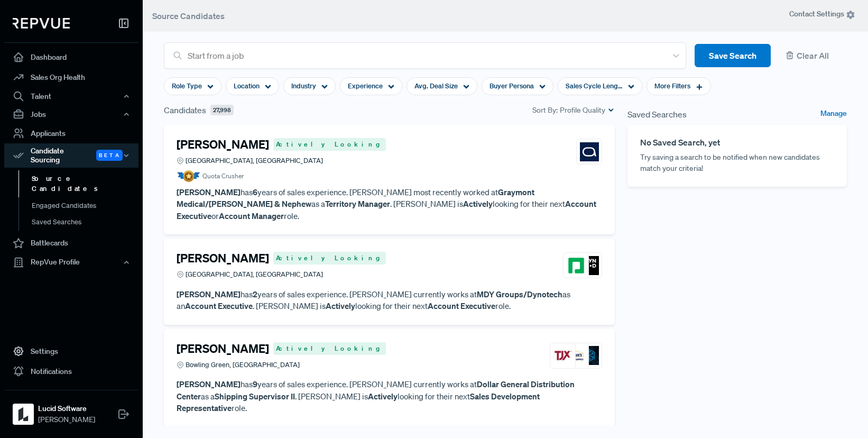  Describe the element at coordinates (255, 192) in the screenshot. I see `strong: 6` at that location.